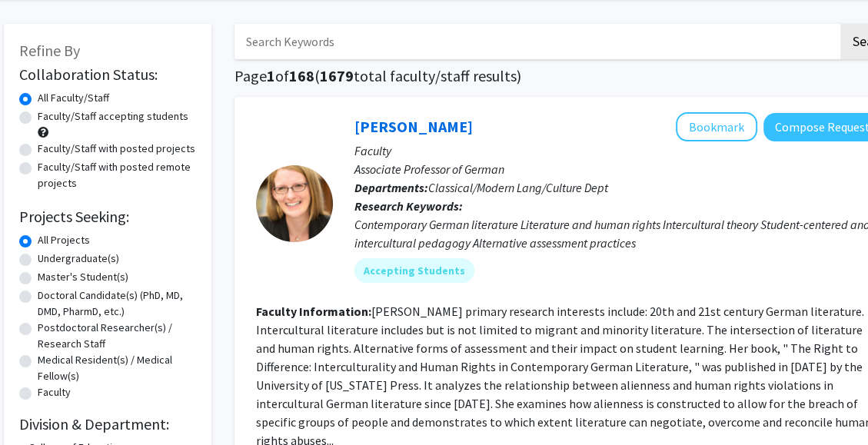 The width and height of the screenshot is (868, 445). I want to click on label: Postdoctoral Researcher(s) / Research Staff, so click(117, 335).